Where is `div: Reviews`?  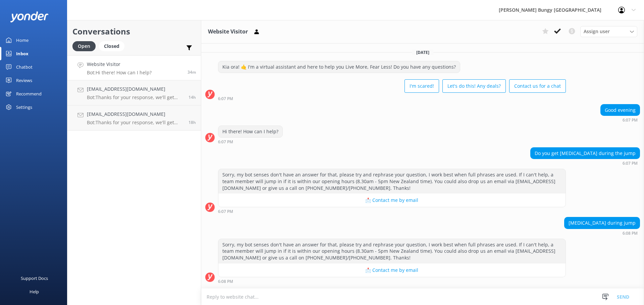 div: Reviews is located at coordinates (24, 80).